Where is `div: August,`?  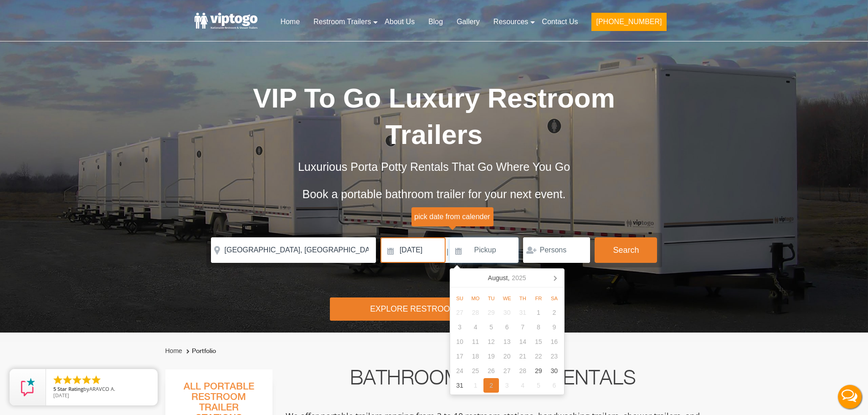 div: August, is located at coordinates (507, 278).